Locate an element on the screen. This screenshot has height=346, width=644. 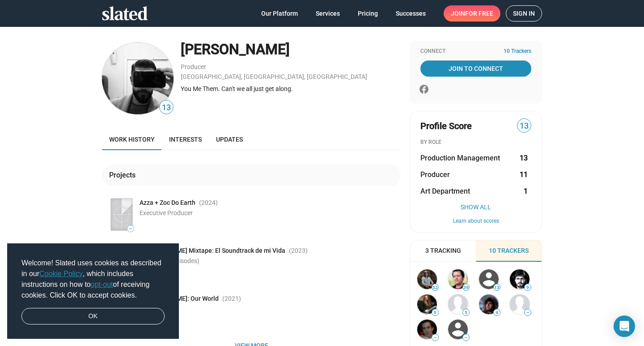
button: Show All is located at coordinates (476, 207).